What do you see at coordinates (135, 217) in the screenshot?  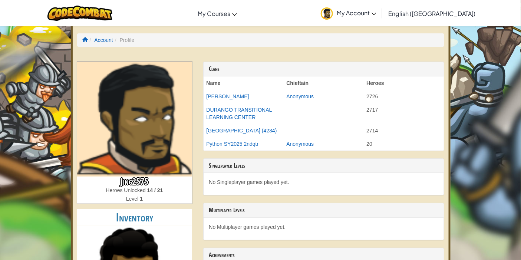 I see `h2: Inventory` at bounding box center [135, 217].